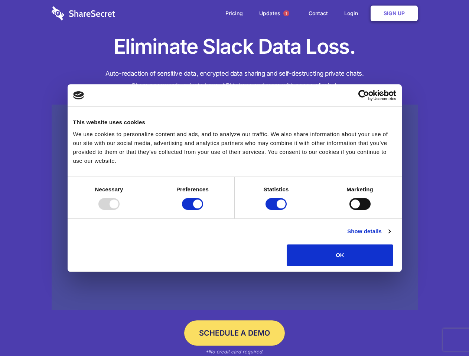 Image resolution: width=469 pixels, height=356 pixels. What do you see at coordinates (318, 13) in the screenshot?
I see `a: Contact` at bounding box center [318, 13].